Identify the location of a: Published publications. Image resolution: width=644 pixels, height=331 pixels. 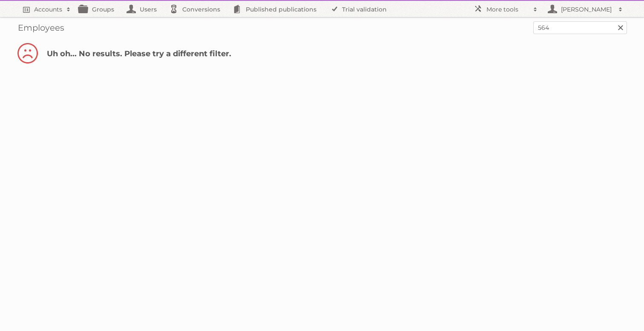
(277, 9).